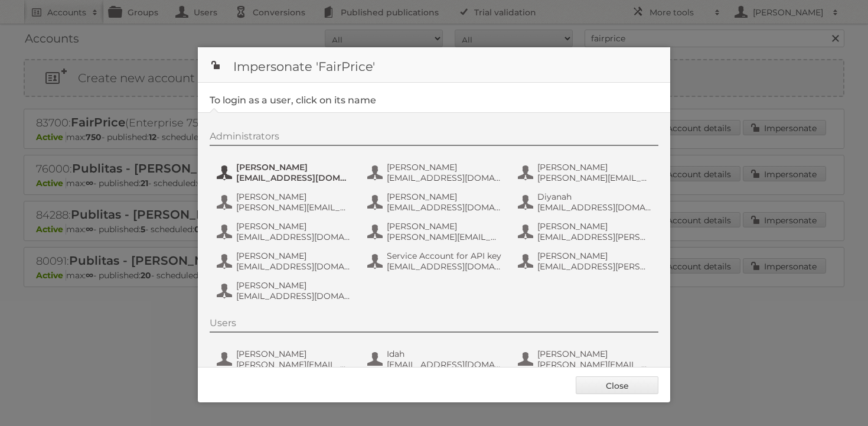  I want to click on legend: To login as a user, click on its name, so click(293, 100).